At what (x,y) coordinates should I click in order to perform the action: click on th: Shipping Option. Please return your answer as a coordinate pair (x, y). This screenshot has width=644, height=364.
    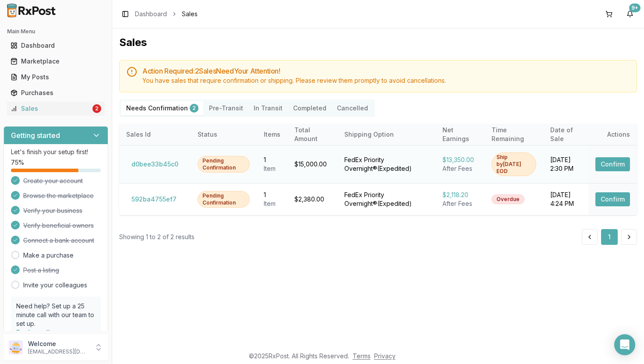
    Looking at the image, I should click on (387, 134).